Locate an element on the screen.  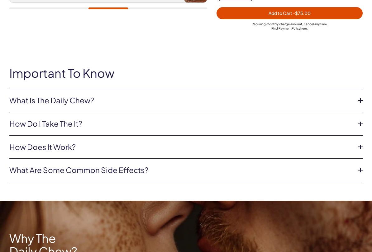
a: How do i take the it? is located at coordinates (181, 124).